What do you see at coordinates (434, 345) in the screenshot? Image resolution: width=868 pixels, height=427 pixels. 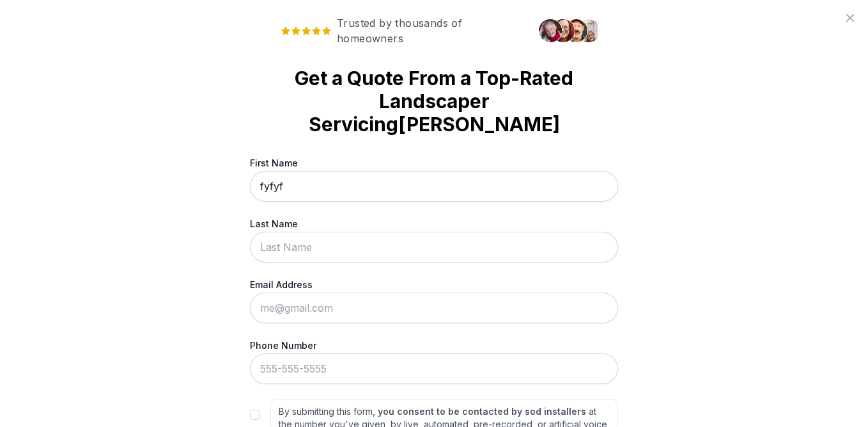 I see `label: Phone Number` at bounding box center [434, 345].